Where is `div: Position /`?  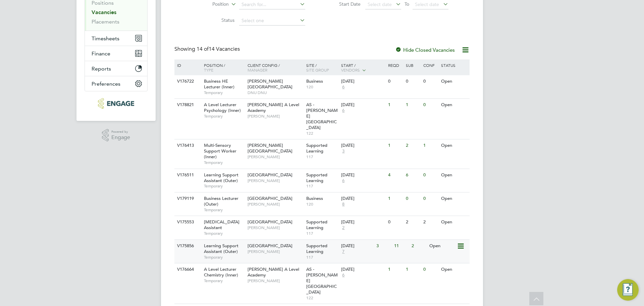 div: Position / is located at coordinates (222, 67).